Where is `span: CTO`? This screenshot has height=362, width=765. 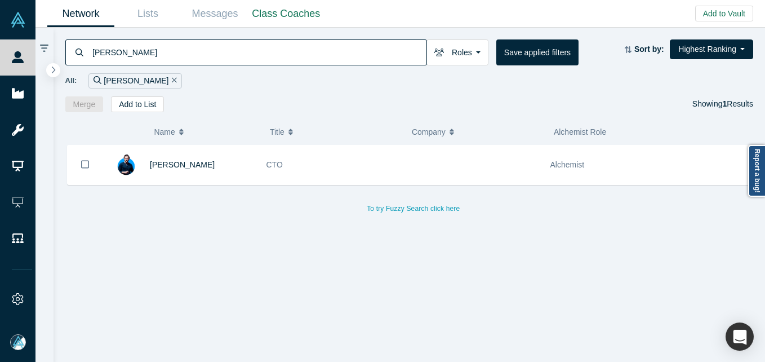
span: CTO is located at coordinates (274, 164).